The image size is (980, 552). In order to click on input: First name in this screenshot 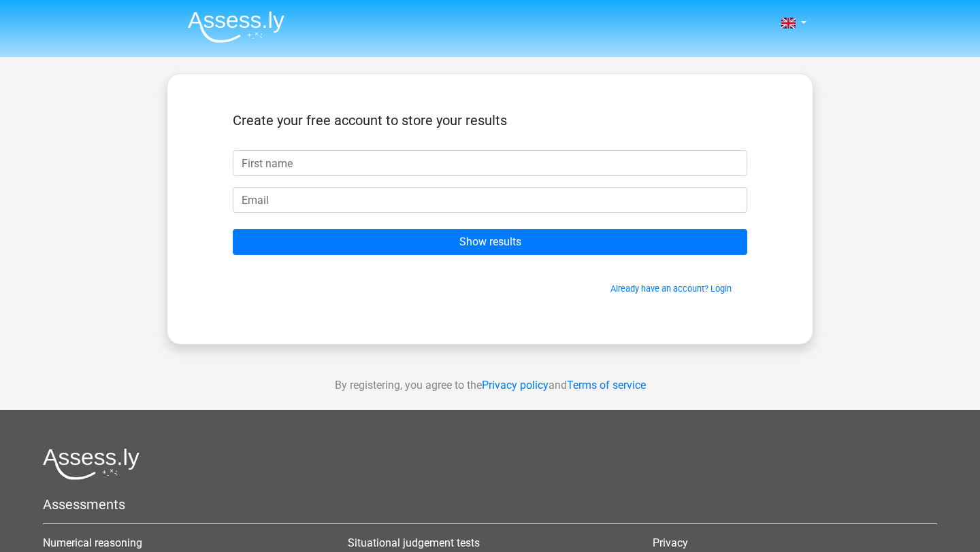, I will do `click(490, 163)`.